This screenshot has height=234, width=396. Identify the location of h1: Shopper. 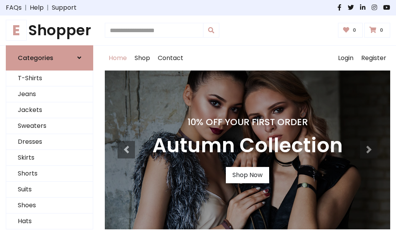
(49, 30).